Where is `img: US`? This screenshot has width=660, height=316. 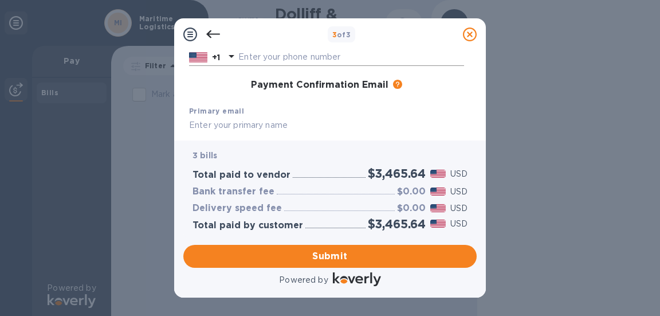
img: US is located at coordinates (198, 57).